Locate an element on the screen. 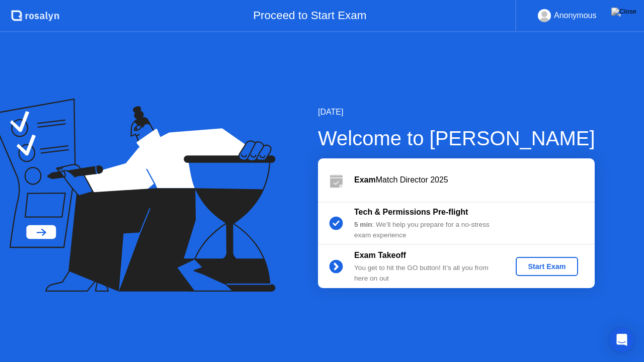 The width and height of the screenshot is (644, 362). div: Start Exam is located at coordinates (546, 266).